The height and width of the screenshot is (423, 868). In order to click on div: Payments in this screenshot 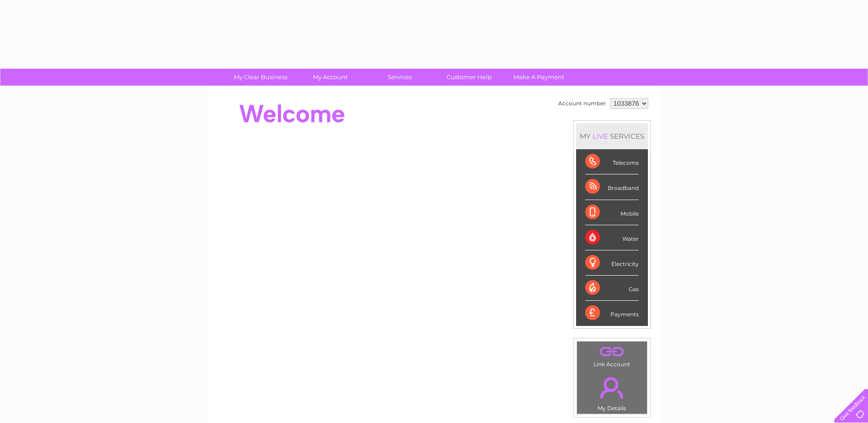, I will do `click(612, 313)`.